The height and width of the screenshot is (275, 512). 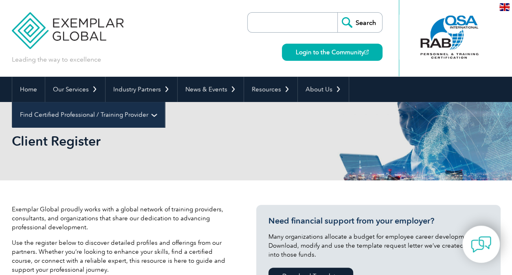 What do you see at coordinates (122, 218) in the screenshot?
I see `p: Exemplar Global proudly works with a global network of training providers, consultants, and organ...` at bounding box center [122, 218].